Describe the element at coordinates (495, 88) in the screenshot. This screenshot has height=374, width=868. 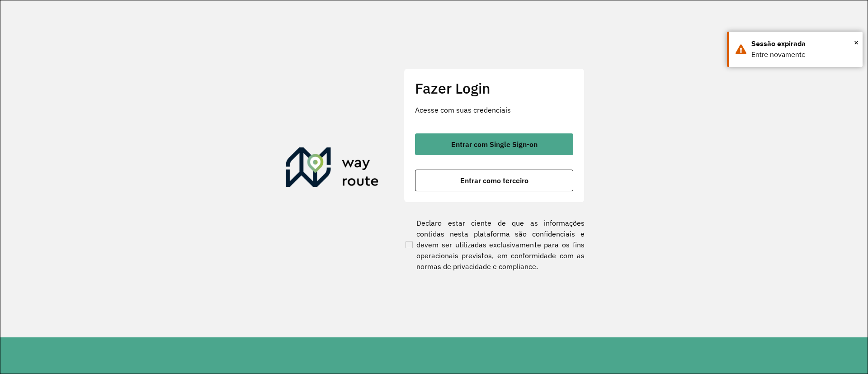
I see `h2: Fazer Login` at that location.